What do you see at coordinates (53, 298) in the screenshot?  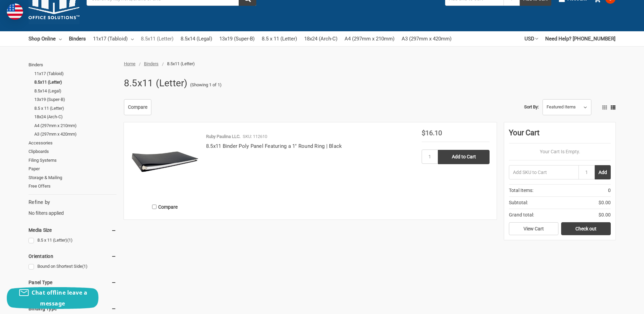 I see `button: Chat offline leave a message` at bounding box center [53, 298].